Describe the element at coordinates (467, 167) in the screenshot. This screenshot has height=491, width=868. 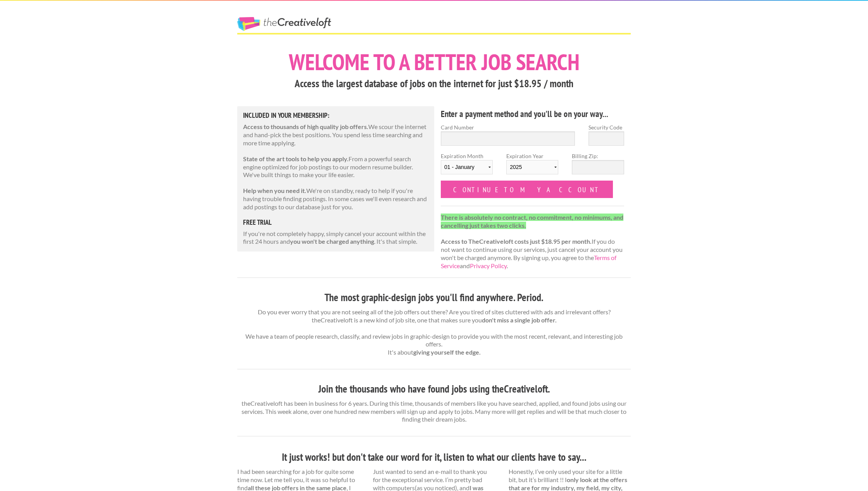
I see `select: Expiration Month` at that location.